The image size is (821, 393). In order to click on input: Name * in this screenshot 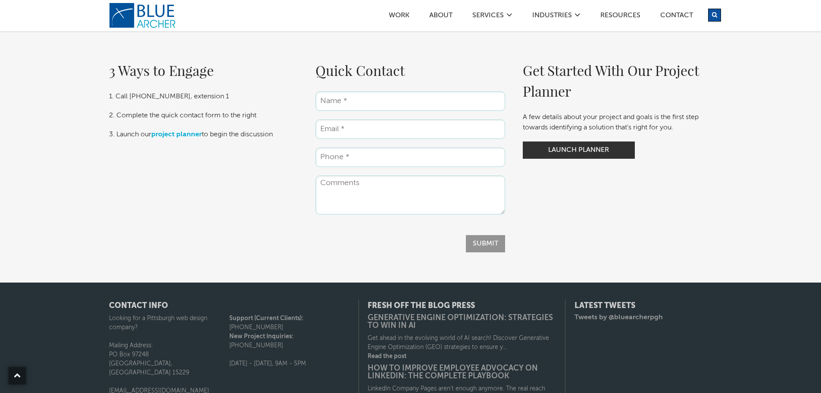, I will do `click(410, 101)`.